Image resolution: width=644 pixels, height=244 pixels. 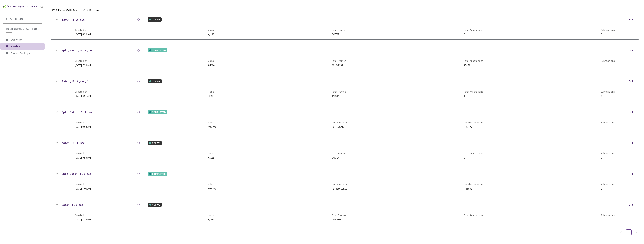 I want to click on a: Batch_38-10_sec, so click(x=73, y=20).